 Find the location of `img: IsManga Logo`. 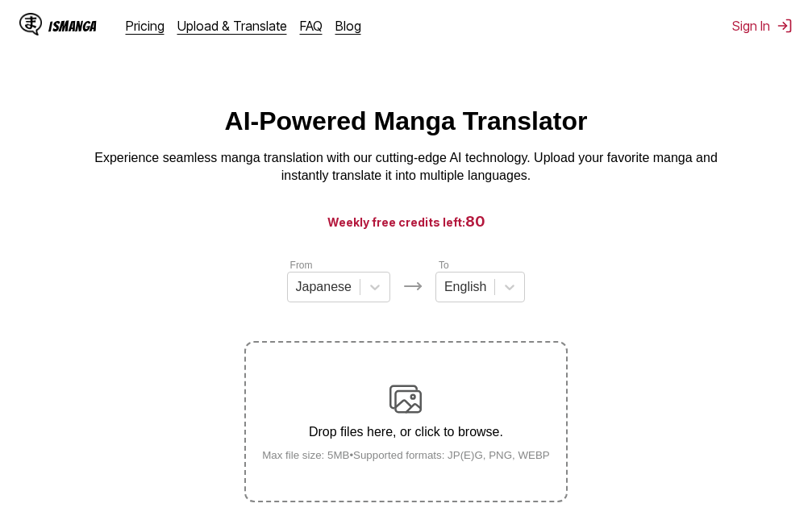

img: IsManga Logo is located at coordinates (30, 24).